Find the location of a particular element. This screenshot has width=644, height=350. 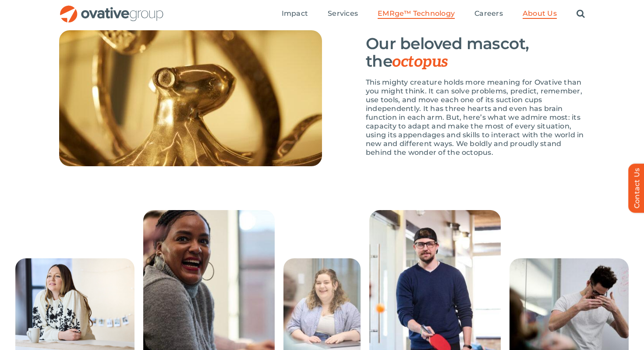

span: About Us is located at coordinates (540, 13).